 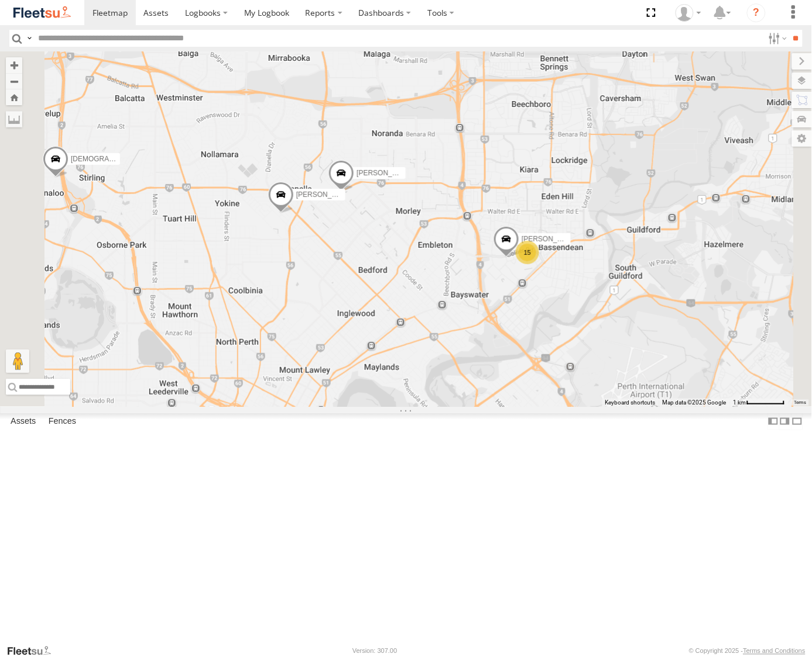 What do you see at coordinates (528, 253) in the screenshot?
I see `div: 15` at bounding box center [528, 253].